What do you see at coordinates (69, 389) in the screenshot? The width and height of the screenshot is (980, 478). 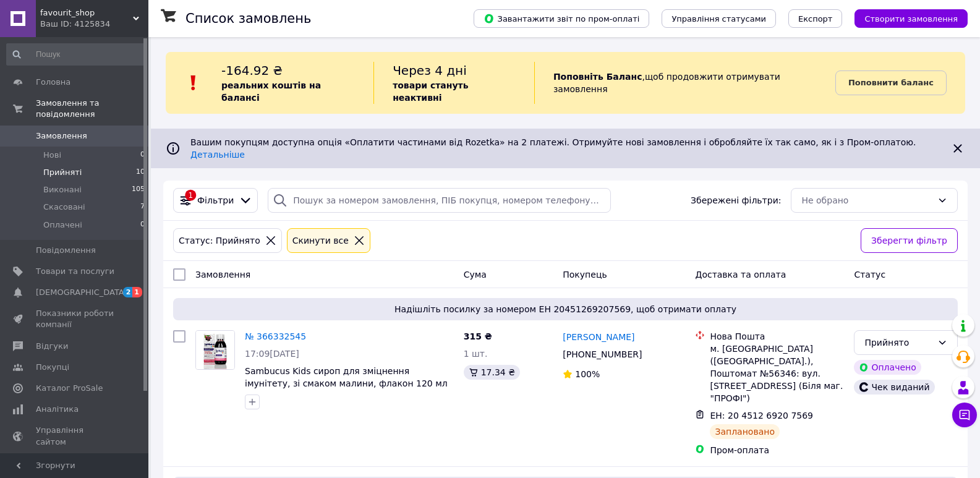 I see `span: Каталог ProSale` at bounding box center [69, 389].